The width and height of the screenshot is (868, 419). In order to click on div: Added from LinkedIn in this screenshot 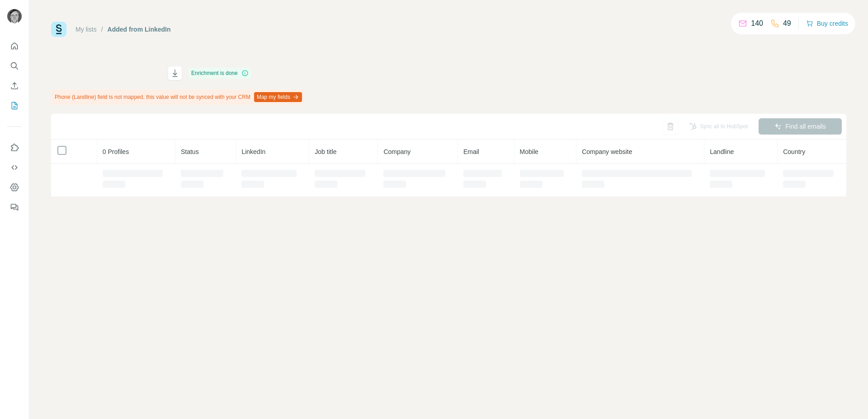, I will do `click(139, 29)`.